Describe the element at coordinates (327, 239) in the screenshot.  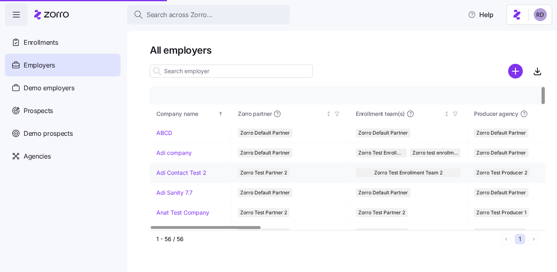
I see `div: 1 - 56 / 56` at that location.